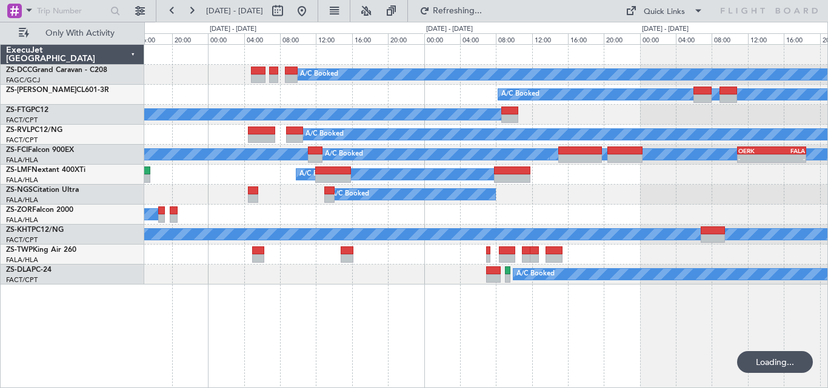 This screenshot has height=388, width=828. Describe the element at coordinates (72, 11) in the screenshot. I see `input: Trip Number` at that location.